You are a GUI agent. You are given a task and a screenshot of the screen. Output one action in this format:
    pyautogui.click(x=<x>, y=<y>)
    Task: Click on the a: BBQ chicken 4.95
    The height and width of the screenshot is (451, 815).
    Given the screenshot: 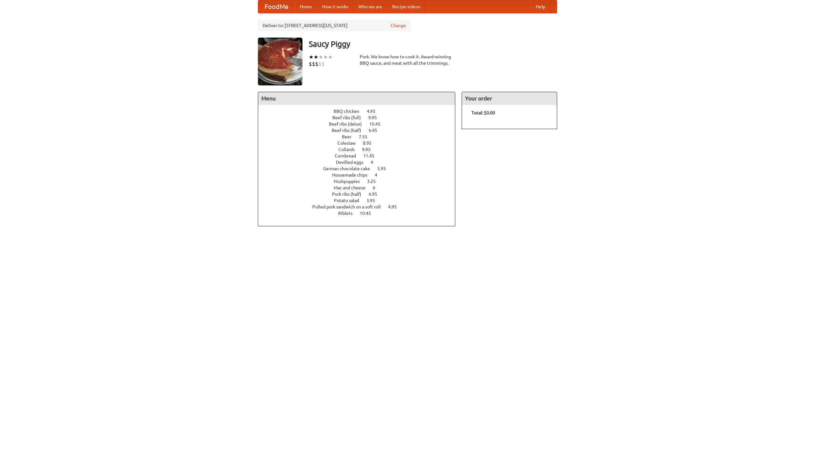 What is the action you would take?
    pyautogui.click(x=361, y=111)
    